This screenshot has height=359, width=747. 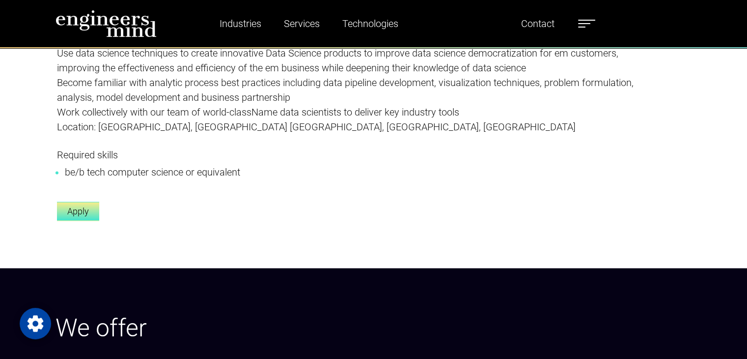 I want to click on a: Services, so click(x=302, y=24).